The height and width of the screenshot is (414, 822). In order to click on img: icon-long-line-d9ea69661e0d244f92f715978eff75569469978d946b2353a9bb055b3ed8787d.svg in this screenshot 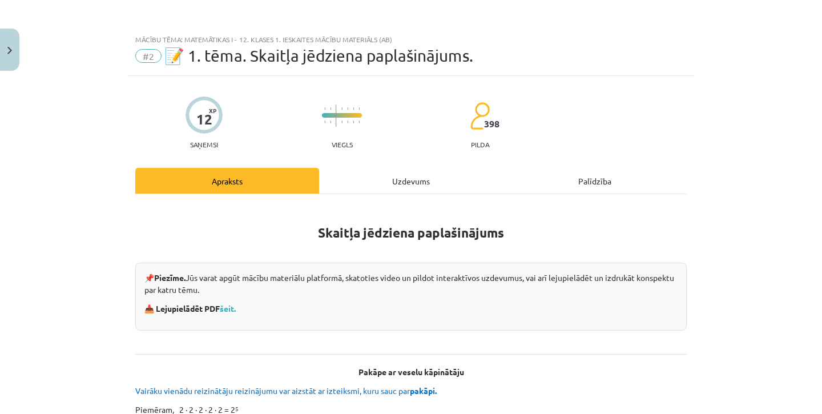, I will do `click(336, 115)`.